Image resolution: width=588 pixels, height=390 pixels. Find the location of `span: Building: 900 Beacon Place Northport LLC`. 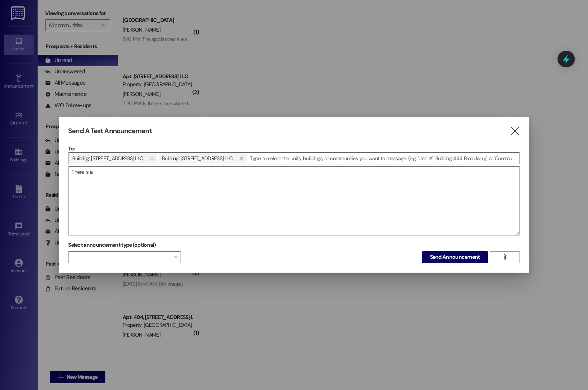

span: Building: 900 Beacon Place Northport LLC is located at coordinates (197, 158).